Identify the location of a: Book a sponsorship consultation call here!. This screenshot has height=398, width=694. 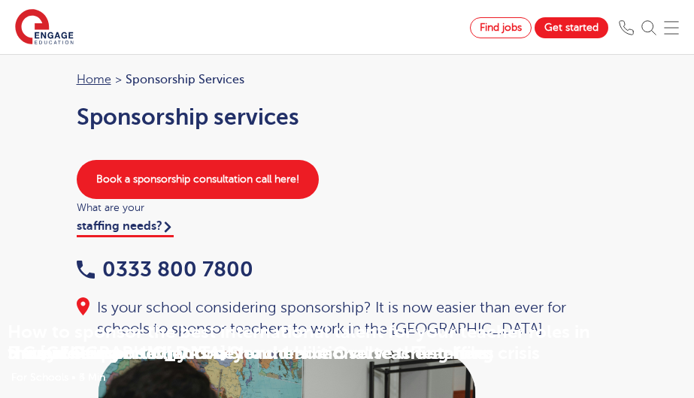
(198, 180).